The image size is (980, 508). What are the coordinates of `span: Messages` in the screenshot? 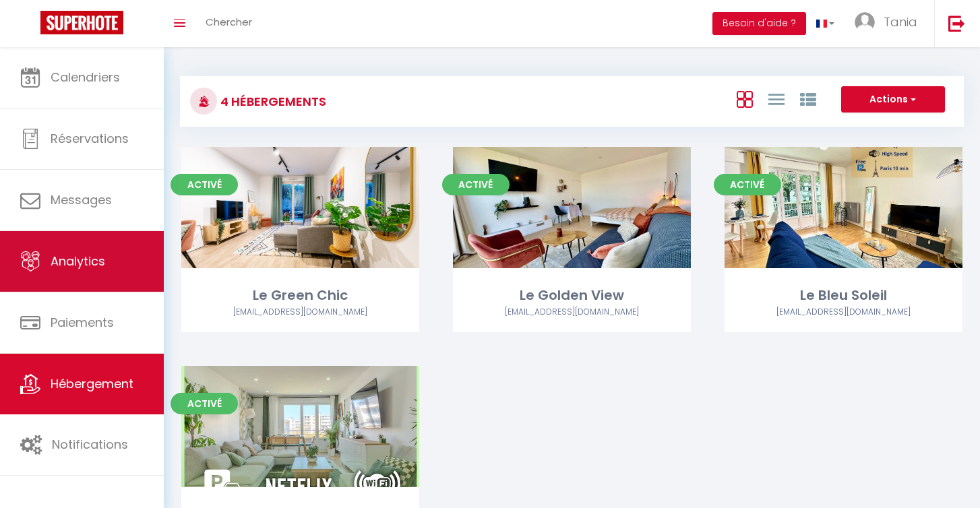 It's located at (81, 200).